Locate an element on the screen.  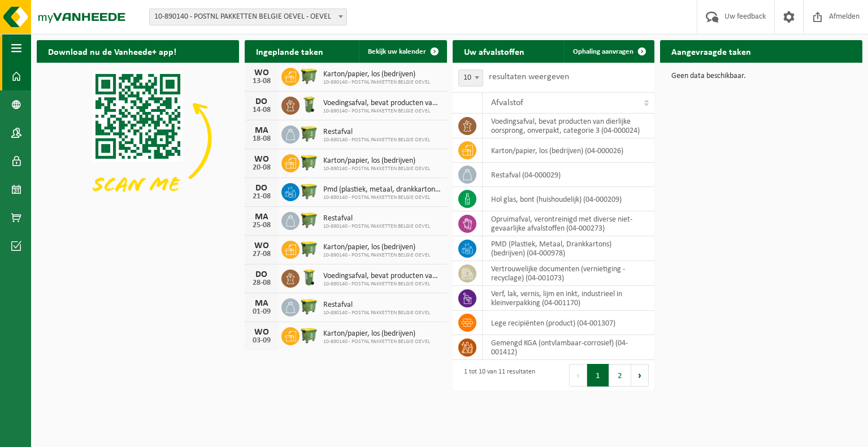
p: Geen data beschikbaar. is located at coordinates (761, 77).